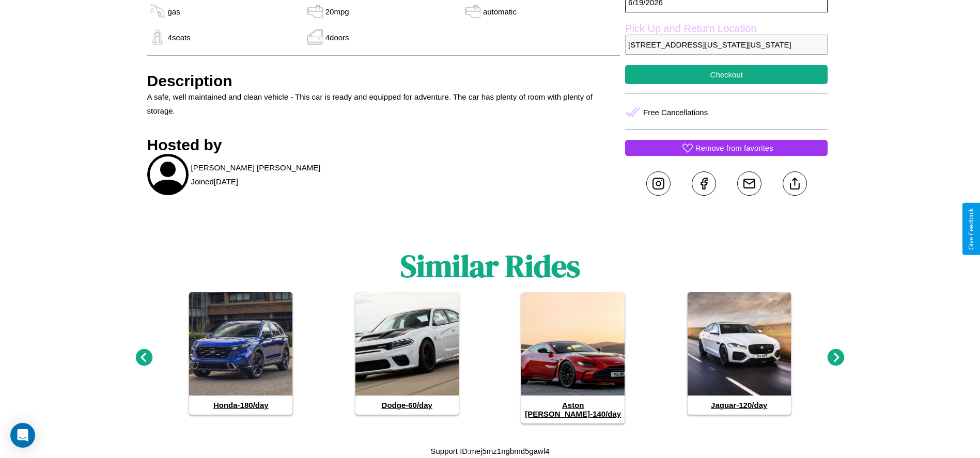 The width and height of the screenshot is (980, 458). Describe the element at coordinates (407, 405) in the screenshot. I see `h4: Dodge - 60 /day` at that location.